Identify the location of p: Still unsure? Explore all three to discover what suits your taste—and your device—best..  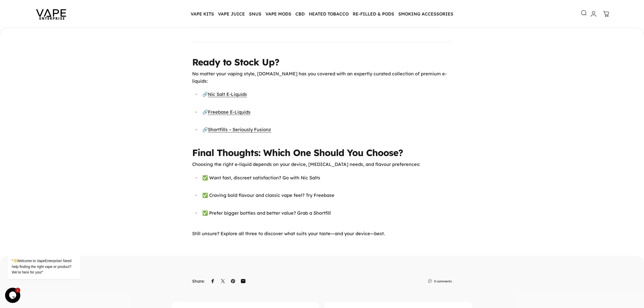
(322, 234).